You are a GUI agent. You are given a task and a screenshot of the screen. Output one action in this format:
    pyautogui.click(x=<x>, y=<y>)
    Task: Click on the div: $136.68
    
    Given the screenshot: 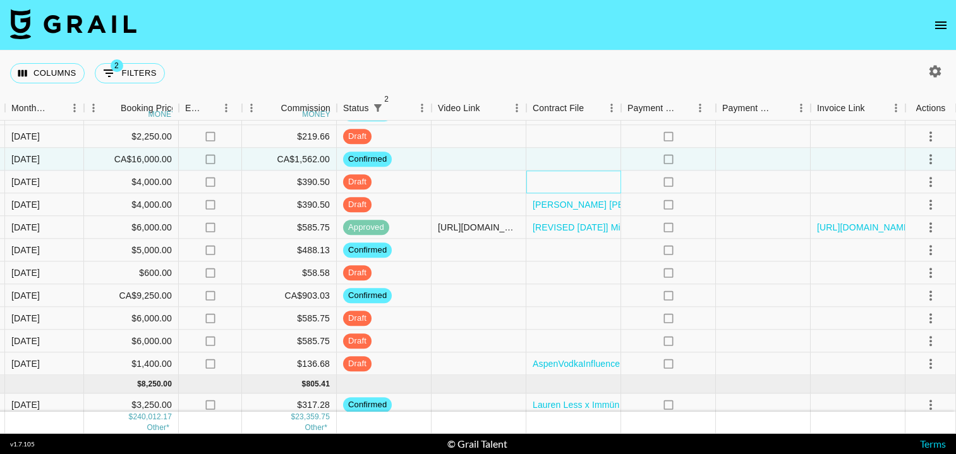 What is the action you would take?
    pyautogui.click(x=289, y=365)
    